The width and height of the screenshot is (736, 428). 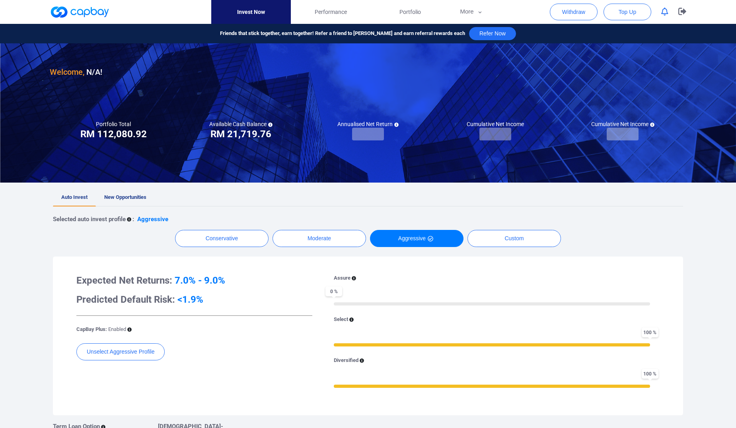 What do you see at coordinates (113, 134) in the screenshot?
I see `h3: RM 112,080.92` at bounding box center [113, 134].